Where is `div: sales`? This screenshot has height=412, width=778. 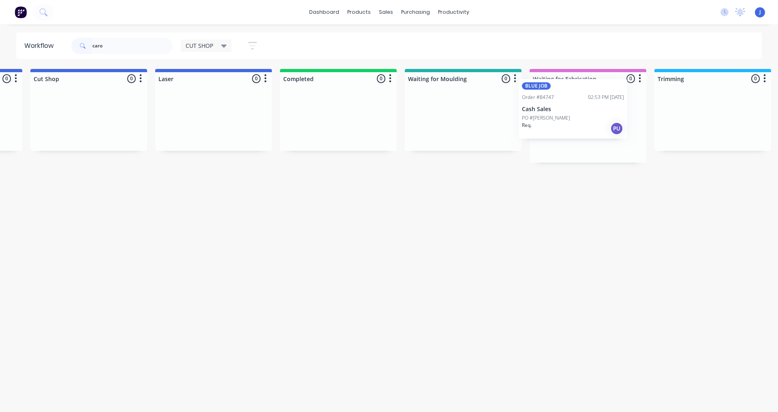 div: sales is located at coordinates (386, 12).